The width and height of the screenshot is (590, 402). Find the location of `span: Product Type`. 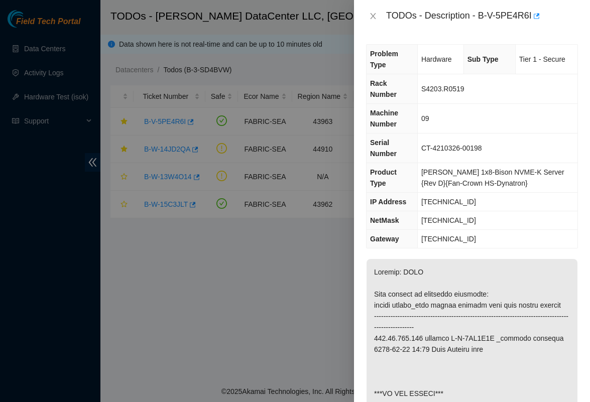

span: Product Type is located at coordinates (383, 178).